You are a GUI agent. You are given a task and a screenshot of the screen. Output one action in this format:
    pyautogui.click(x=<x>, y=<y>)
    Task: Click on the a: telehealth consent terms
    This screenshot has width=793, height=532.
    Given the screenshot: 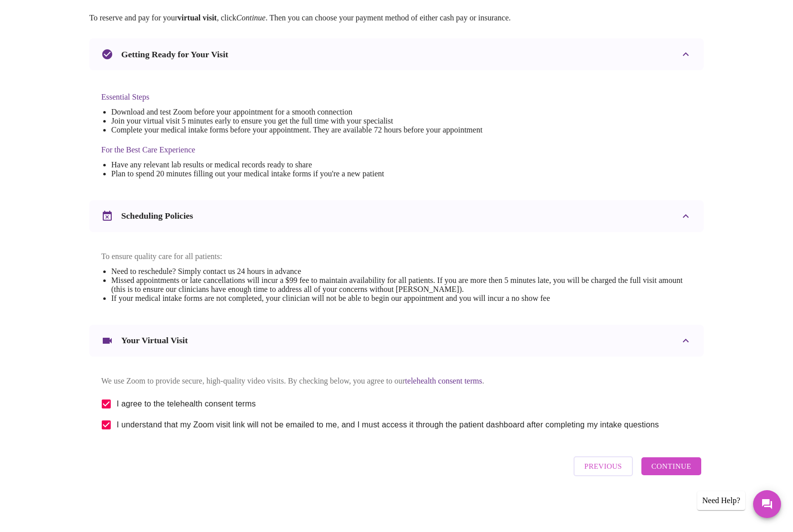 What is the action you would take?
    pyautogui.click(x=444, y=382)
    